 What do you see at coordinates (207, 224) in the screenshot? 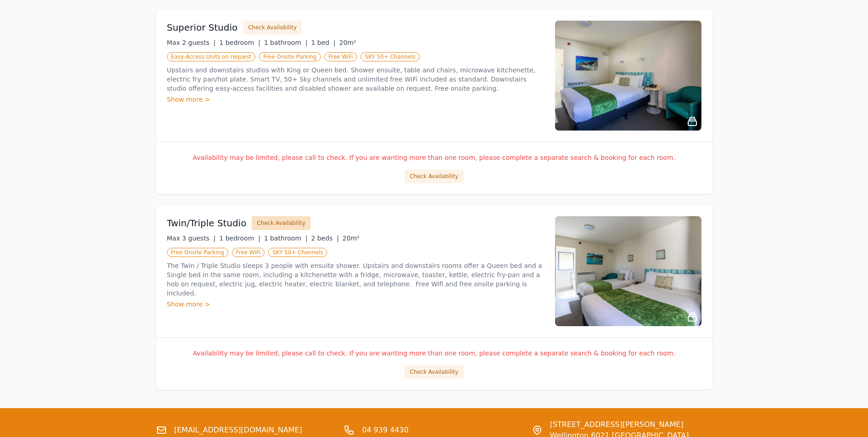
I see `h3: Twin/Triple Studio` at bounding box center [207, 224].